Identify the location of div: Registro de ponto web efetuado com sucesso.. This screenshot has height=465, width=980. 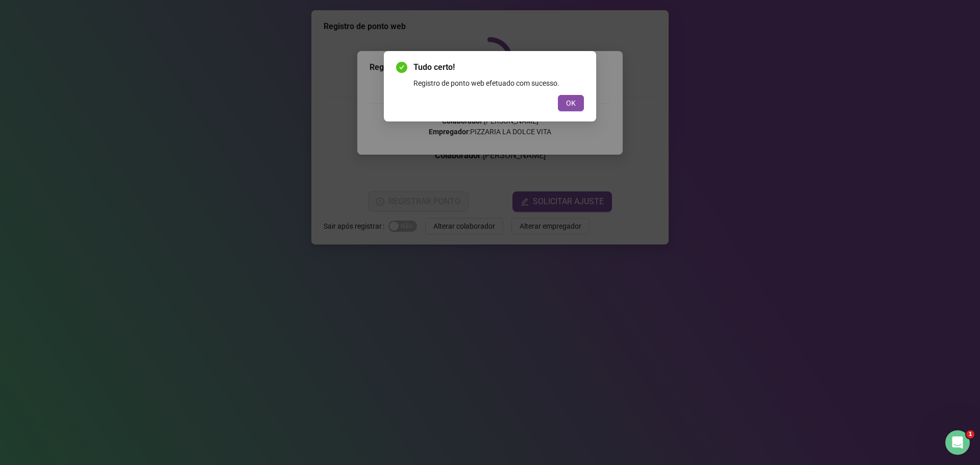
(499, 83).